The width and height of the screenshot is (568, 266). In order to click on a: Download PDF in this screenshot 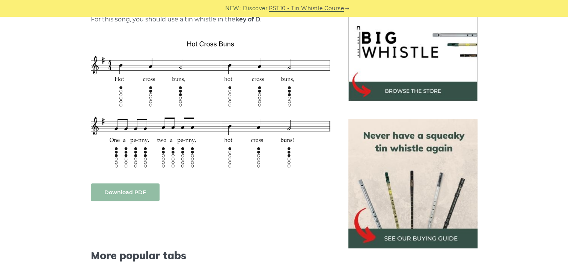, I will do `click(125, 192)`.